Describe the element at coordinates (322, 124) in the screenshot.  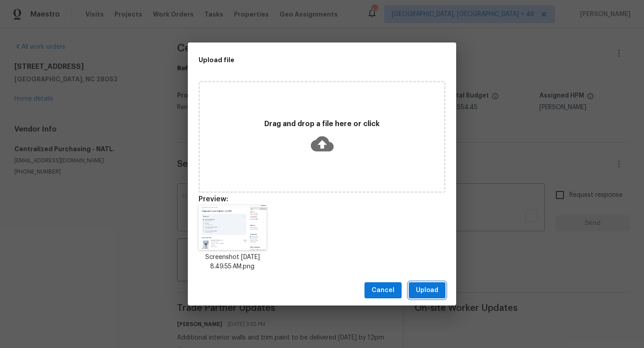
I see `p: Drag and drop a file here or click` at that location.